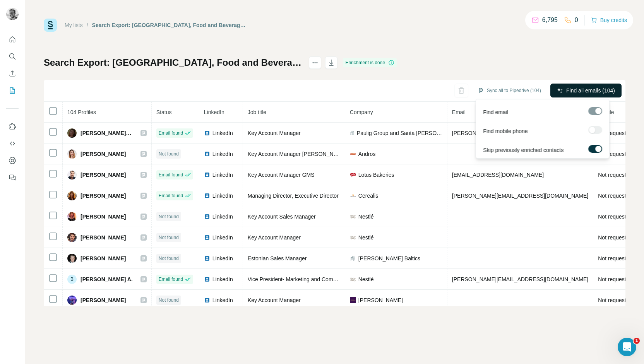 Image resolution: width=644 pixels, height=364 pixels. I want to click on div: Enrichment is done, so click(370, 63).